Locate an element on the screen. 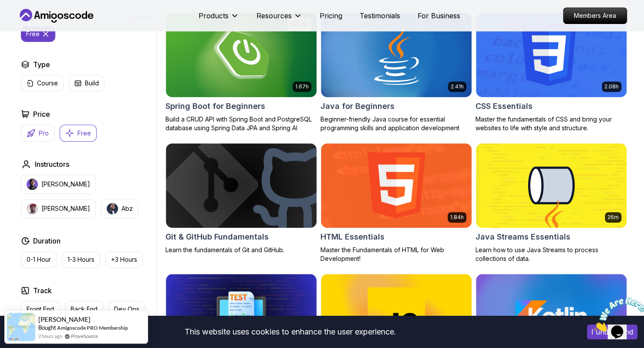 This screenshot has height=348, width=644. h2: Java for Beginners is located at coordinates (357, 106).